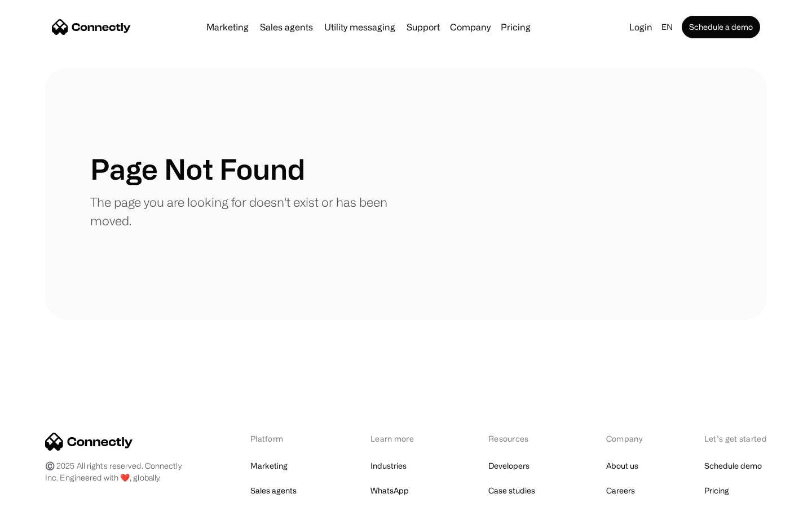 This screenshot has width=812, height=507. I want to click on a: Case studies, so click(512, 491).